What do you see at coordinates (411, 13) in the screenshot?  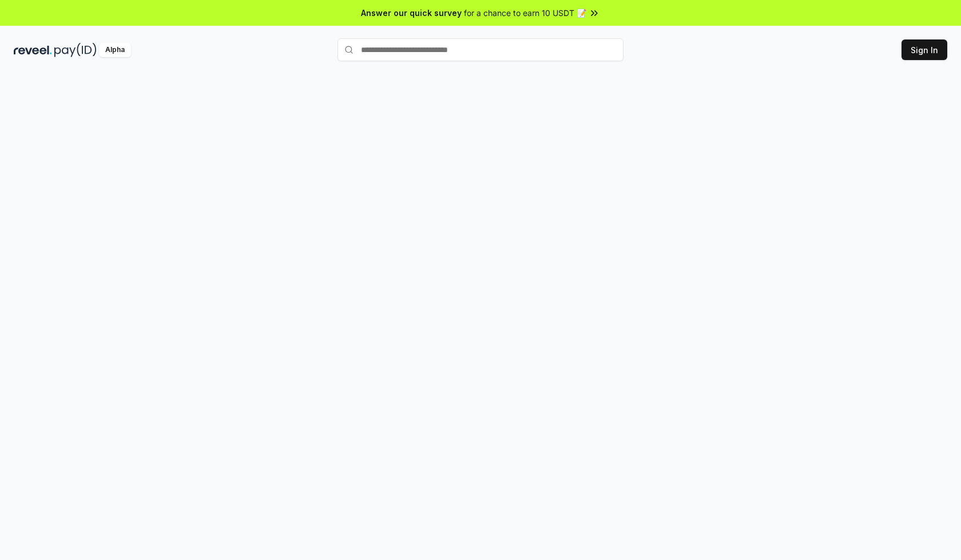 I see `span: Answer our quick survey` at bounding box center [411, 13].